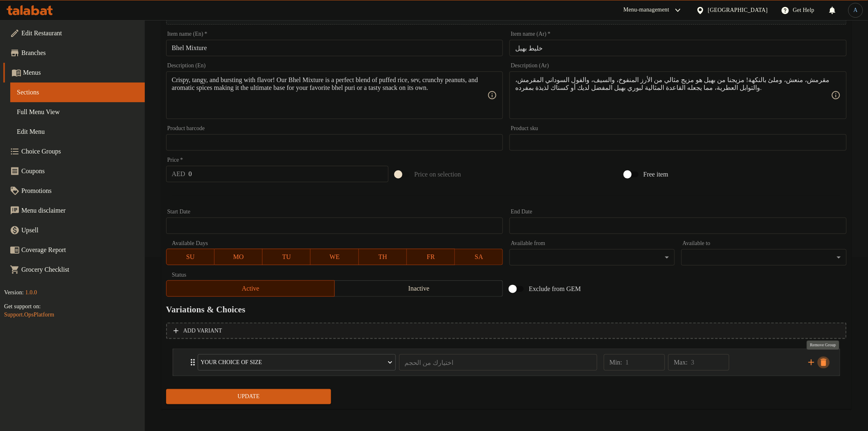 This screenshot has width=868, height=431. I want to click on a: Edit Menu, so click(77, 132).